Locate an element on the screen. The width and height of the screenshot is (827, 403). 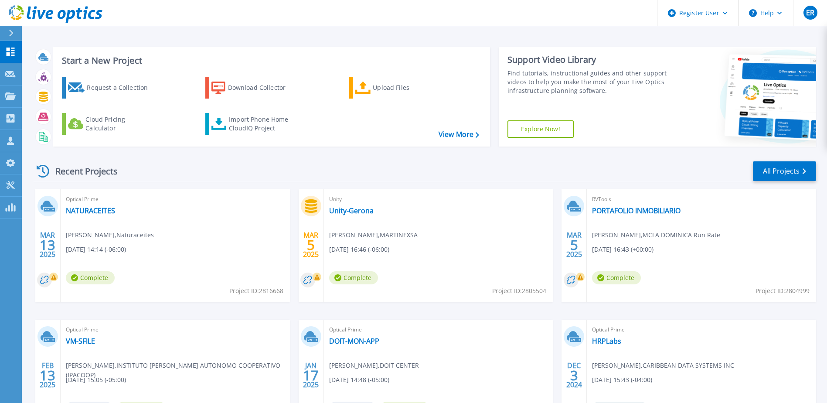
div: Recent Projects is located at coordinates (82, 171).